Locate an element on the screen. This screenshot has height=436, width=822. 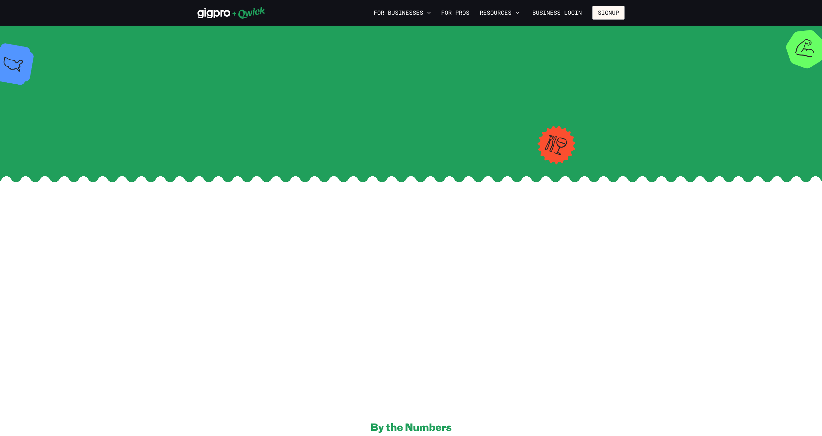
a: Business Login is located at coordinates (557, 13).